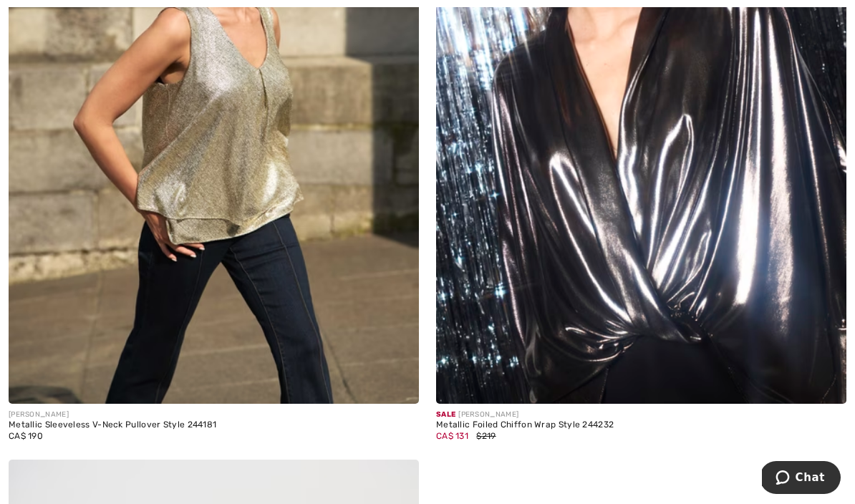  Describe the element at coordinates (641, 425) in the screenshot. I see `div: Metallic Foiled Chiffon Wrap Style 244232` at that location.